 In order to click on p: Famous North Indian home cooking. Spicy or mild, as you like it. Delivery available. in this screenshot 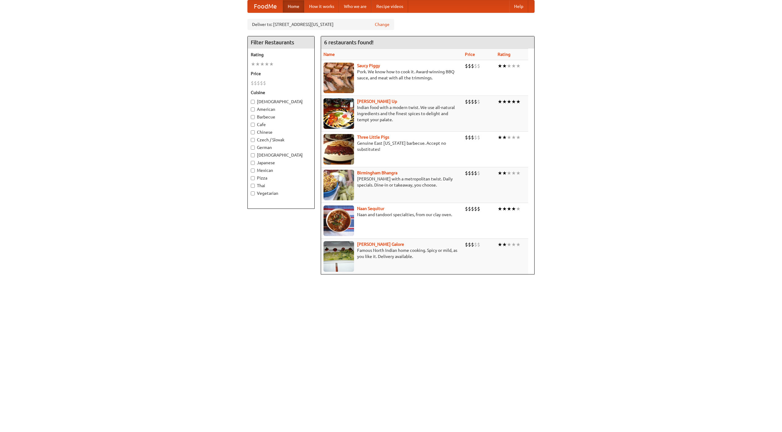, I will do `click(392, 254)`.